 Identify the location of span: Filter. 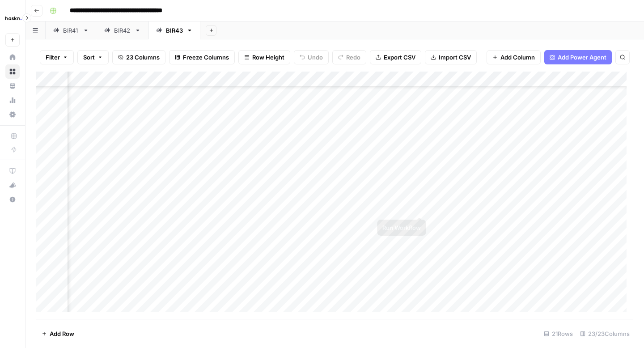
(53, 57).